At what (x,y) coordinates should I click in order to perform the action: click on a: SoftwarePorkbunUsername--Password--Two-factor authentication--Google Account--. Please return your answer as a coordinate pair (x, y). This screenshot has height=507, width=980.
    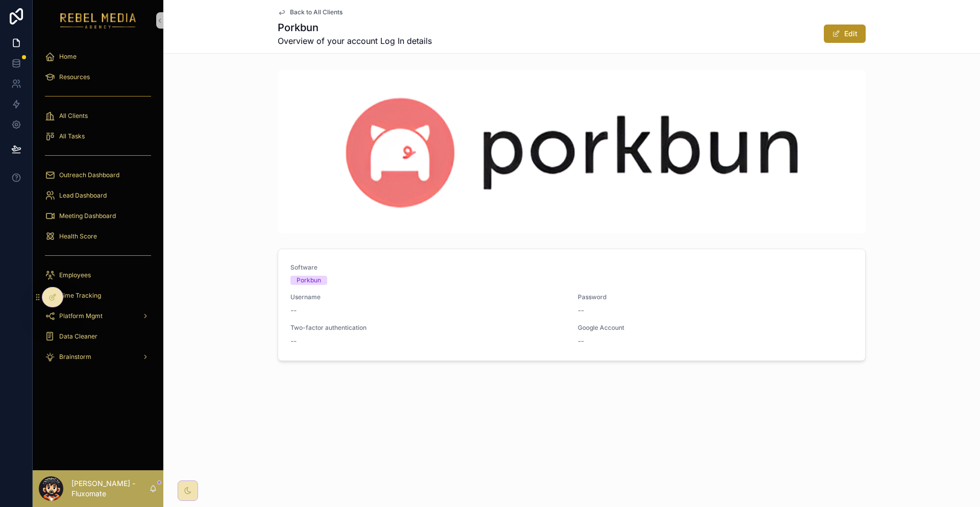
    Looking at the image, I should click on (572, 305).